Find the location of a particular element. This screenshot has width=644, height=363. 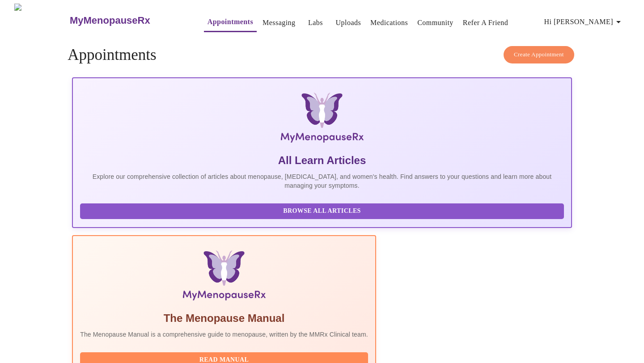

a: Messaging is located at coordinates (278, 23).